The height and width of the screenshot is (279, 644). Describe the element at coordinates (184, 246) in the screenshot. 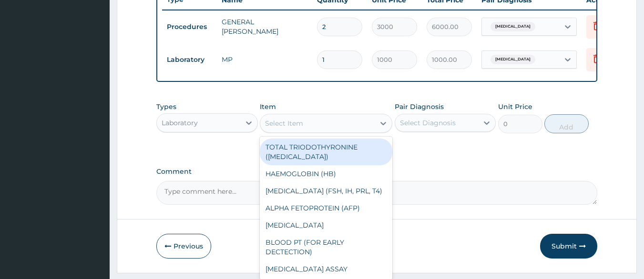

I see `button: Previous` at that location.